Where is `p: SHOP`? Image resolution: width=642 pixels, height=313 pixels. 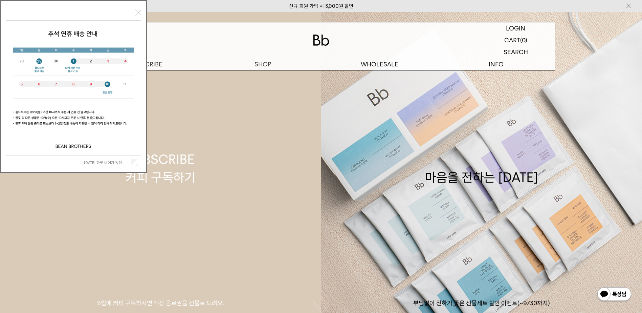
p: SHOP is located at coordinates (263, 64).